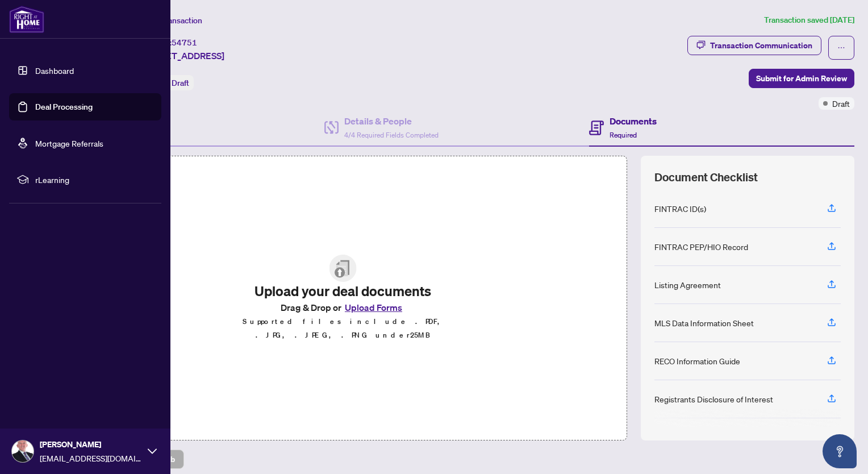 The height and width of the screenshot is (474, 868). I want to click on button: Upload Forms, so click(373, 308).